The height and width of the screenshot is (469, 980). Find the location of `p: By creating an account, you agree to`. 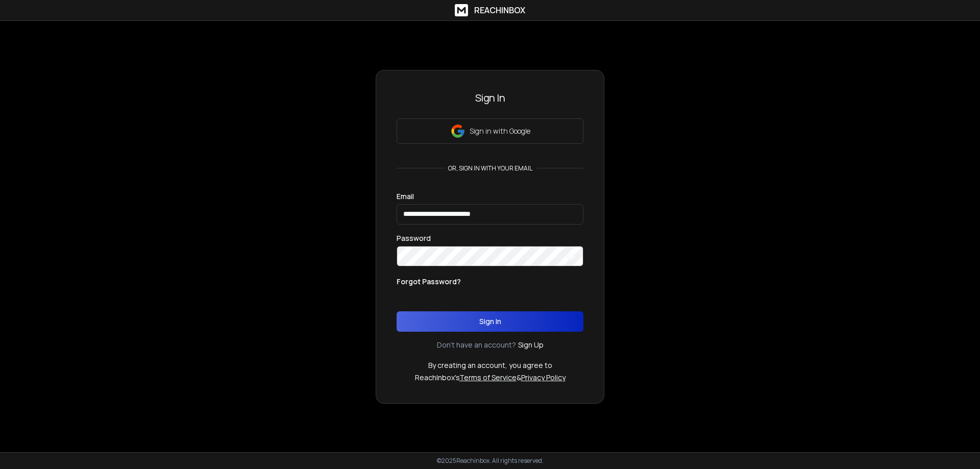

p: By creating an account, you agree to is located at coordinates (490, 366).